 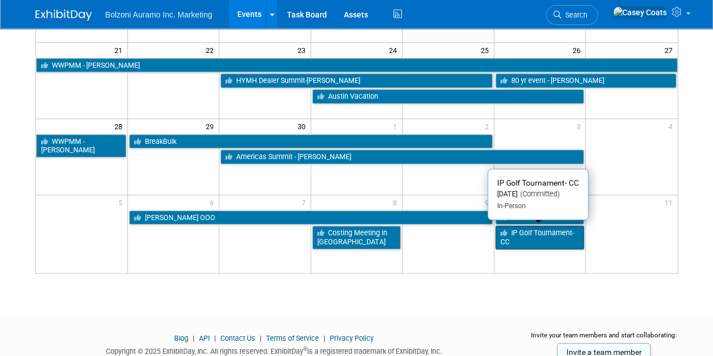 What do you see at coordinates (397, 202) in the screenshot?
I see `span: 8` at bounding box center [397, 202].